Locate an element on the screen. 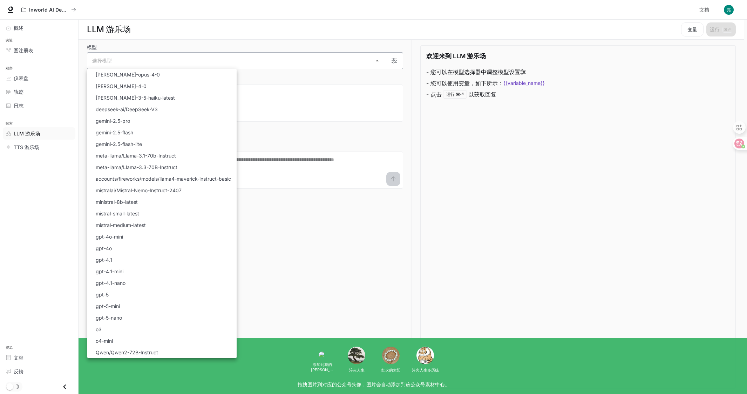  p: gpt-5 is located at coordinates (102, 294).